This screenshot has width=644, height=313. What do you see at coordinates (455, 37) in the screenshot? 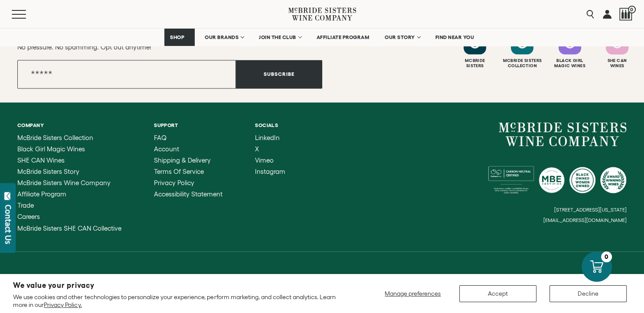
I see `span: FIND NEAR YOU` at bounding box center [455, 37].